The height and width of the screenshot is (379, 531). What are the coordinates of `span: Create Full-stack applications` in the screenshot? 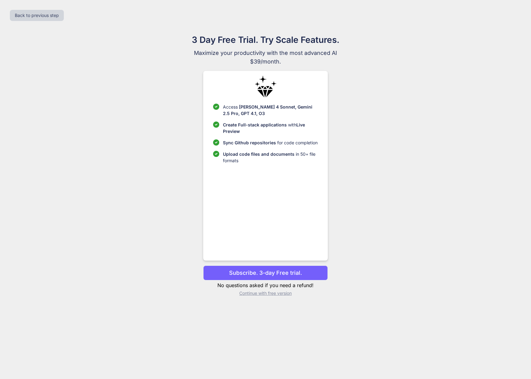 It's located at (255, 125).